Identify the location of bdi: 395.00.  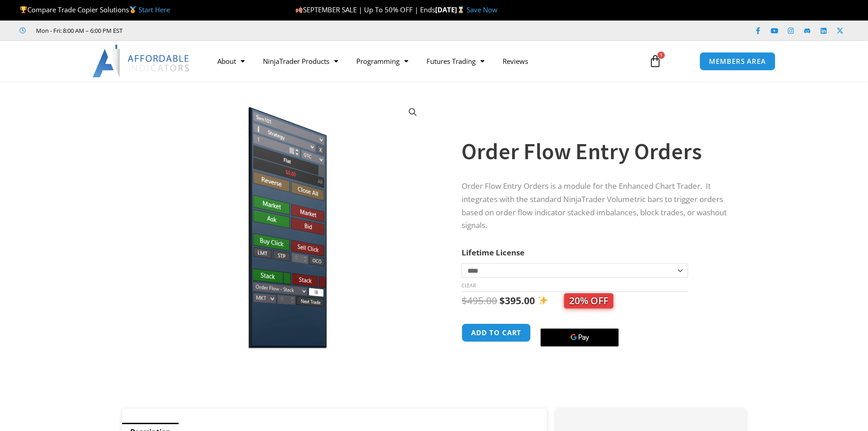
(517, 300).